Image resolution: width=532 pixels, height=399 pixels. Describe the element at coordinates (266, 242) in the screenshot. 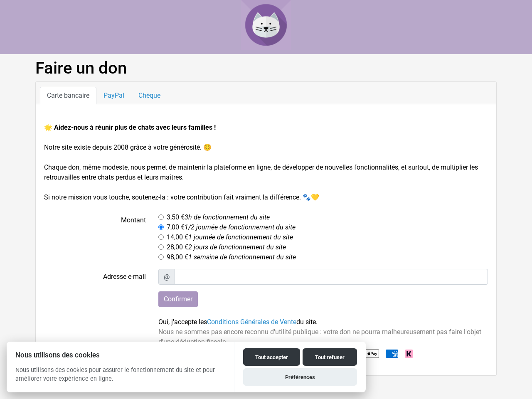

I see `form: Notre site existe depuis 2008 grâce à votre générosité. ☺️ Chaque don, même modeste, nous permet ...` at that location.